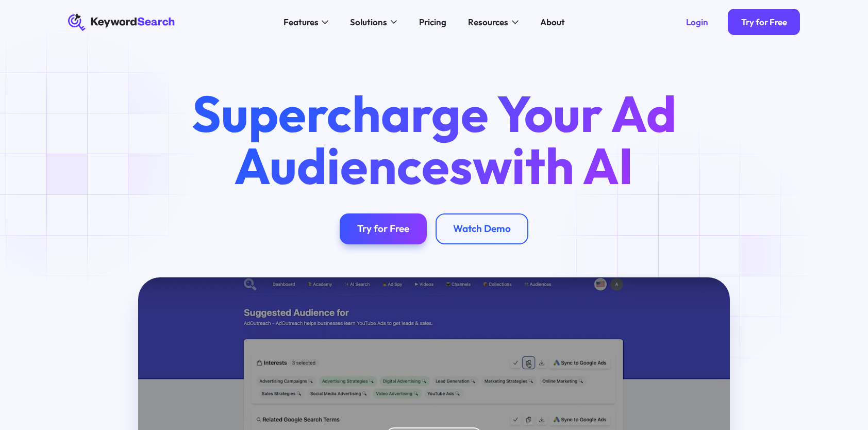 Image resolution: width=868 pixels, height=430 pixels. I want to click on a: Pricing, so click(432, 22).